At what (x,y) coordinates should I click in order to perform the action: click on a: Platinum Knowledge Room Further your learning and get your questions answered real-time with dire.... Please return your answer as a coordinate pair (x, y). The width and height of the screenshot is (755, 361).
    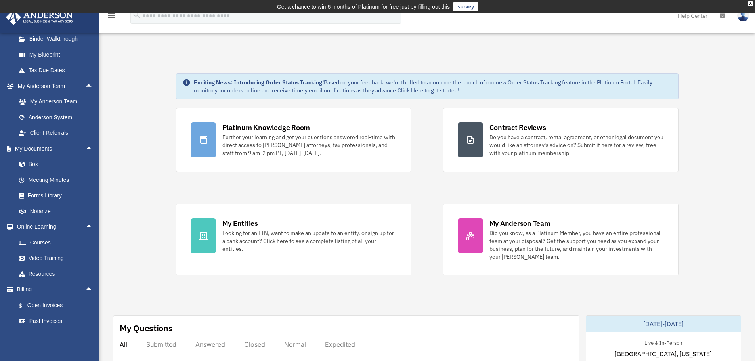
    Looking at the image, I should click on (294, 140).